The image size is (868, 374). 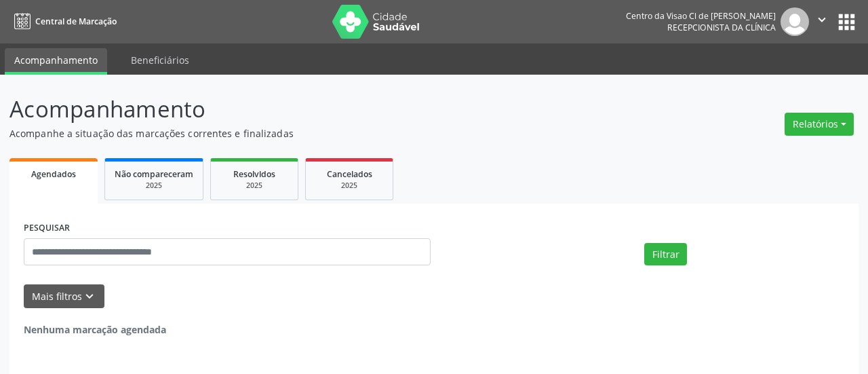 I want to click on i: keyboard_arrow_down, so click(x=90, y=297).